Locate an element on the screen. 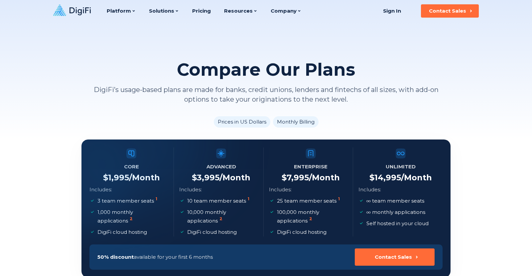 This screenshot has width=532, height=276. p: DigiFi’s usage-based plans are made for banks, credit unions, lenders and fintechs of all sizes, ... is located at coordinates (266, 95).